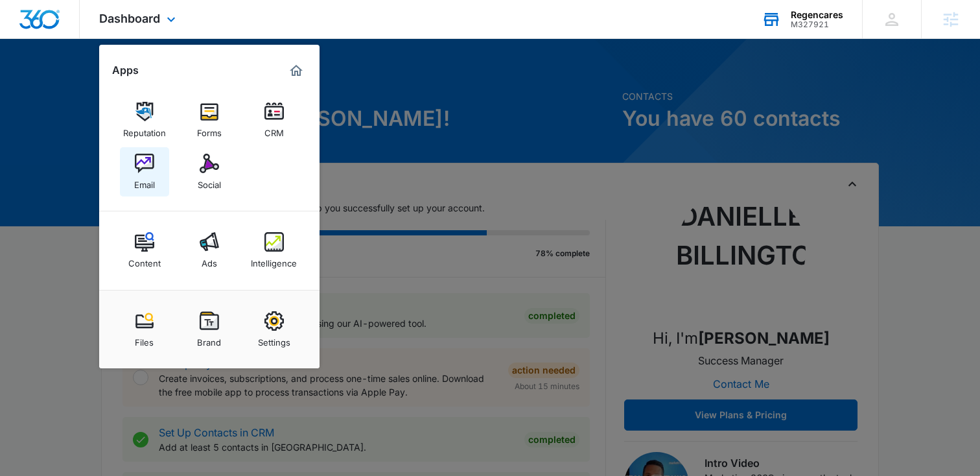  I want to click on div: Intelligence, so click(273, 260).